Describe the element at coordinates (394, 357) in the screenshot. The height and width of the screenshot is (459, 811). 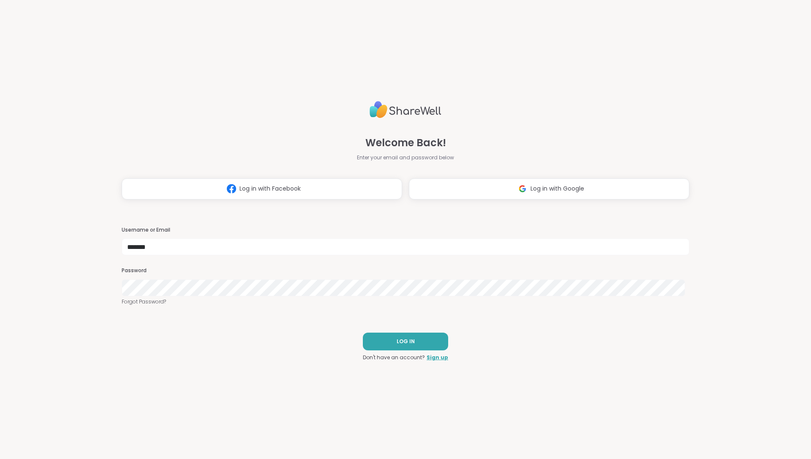
I see `span: Don't have an account?` at that location.